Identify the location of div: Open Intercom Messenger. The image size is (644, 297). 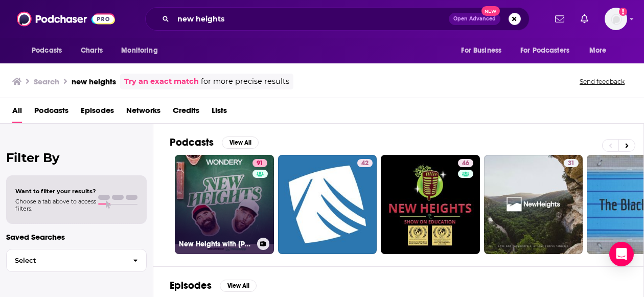
(622, 254).